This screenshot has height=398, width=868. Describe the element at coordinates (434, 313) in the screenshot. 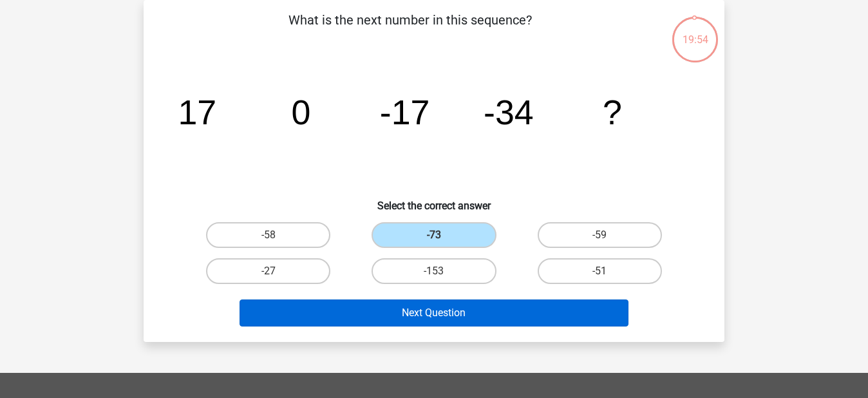

I see `button: Next Question` at that location.